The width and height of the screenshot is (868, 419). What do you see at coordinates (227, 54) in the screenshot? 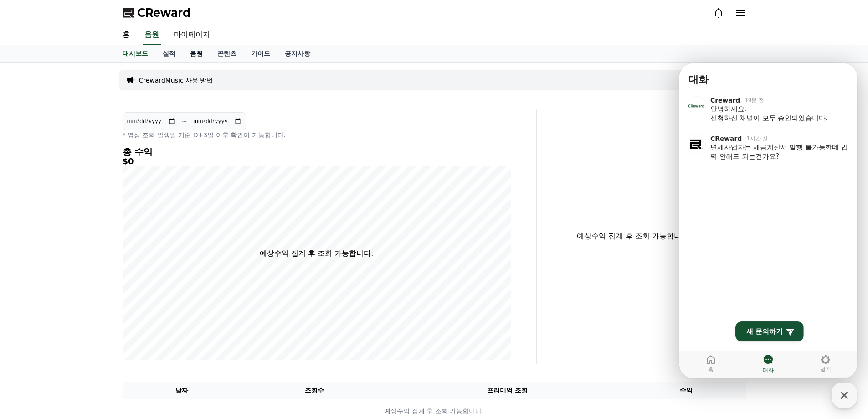
I see `a: 콘텐츠` at bounding box center [227, 54].